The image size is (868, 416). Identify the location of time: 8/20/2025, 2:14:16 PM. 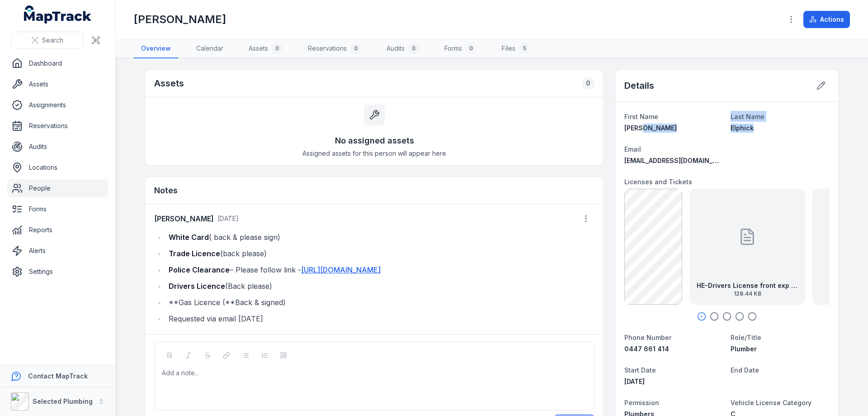
(228, 218).